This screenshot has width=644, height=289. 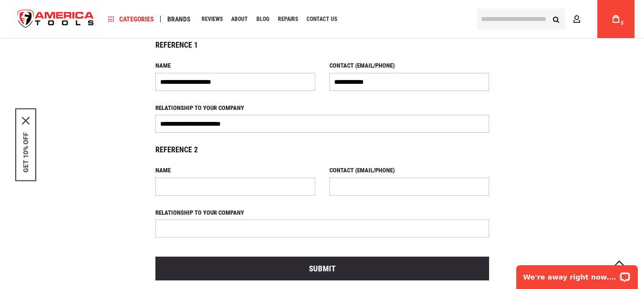 What do you see at coordinates (322, 269) in the screenshot?
I see `span: Submit` at bounding box center [322, 269].